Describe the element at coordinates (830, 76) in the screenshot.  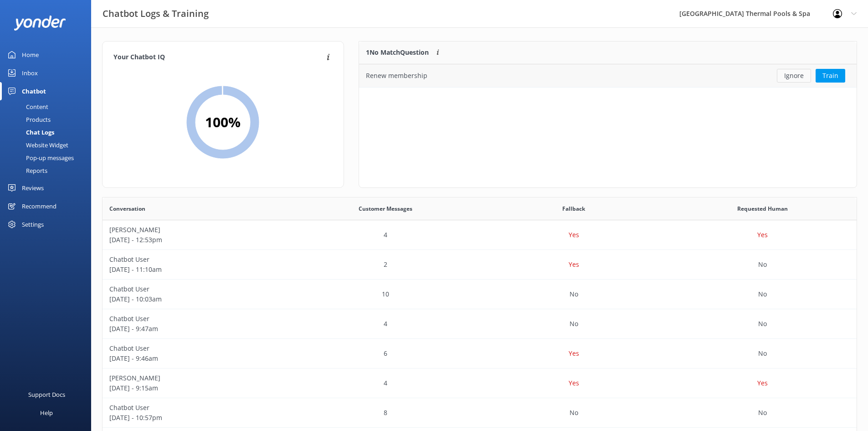
I see `button: Train` at that location.